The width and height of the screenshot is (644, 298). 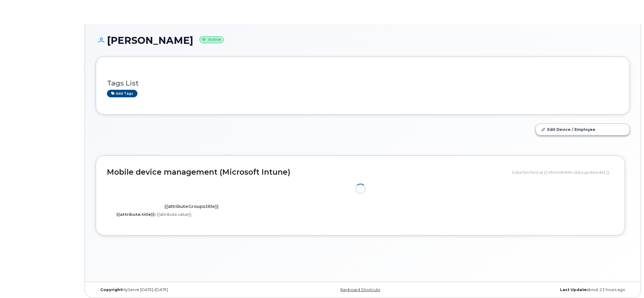 I want to click on div: Data fetched at {{ VM.mdmInfo.data.updatedAt }}, so click(x=562, y=172).